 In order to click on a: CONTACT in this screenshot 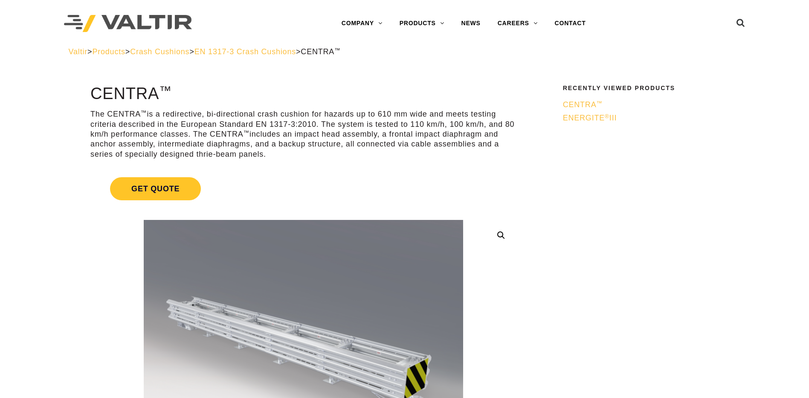, I will do `click(570, 23)`.